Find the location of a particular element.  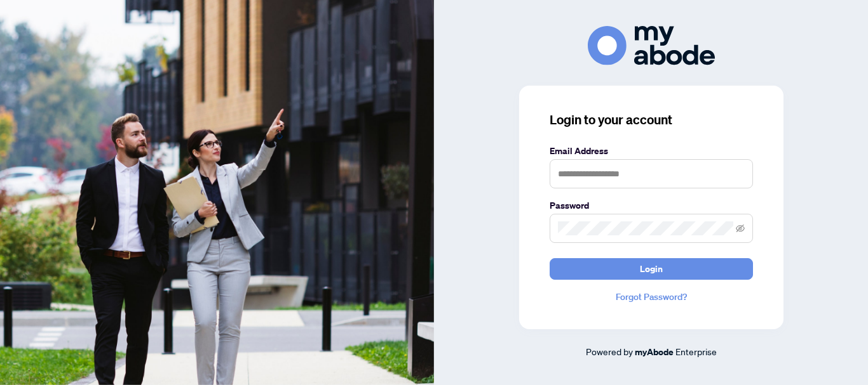

button: Login is located at coordinates (651, 269).